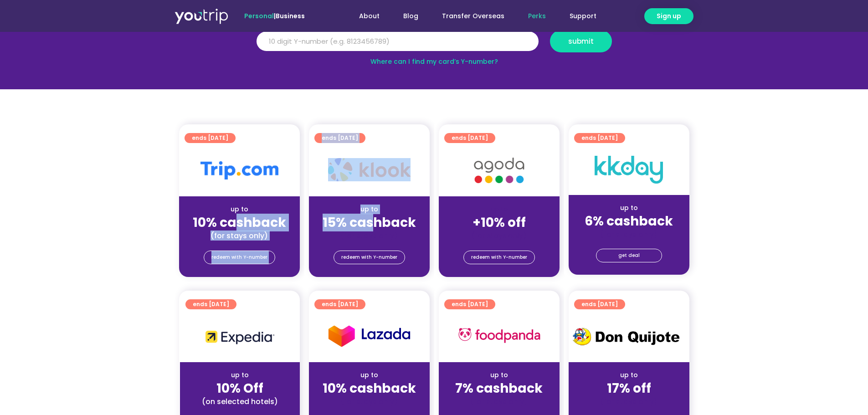 Image resolution: width=868 pixels, height=415 pixels. Describe the element at coordinates (290, 16) in the screenshot. I see `a: Business` at that location.